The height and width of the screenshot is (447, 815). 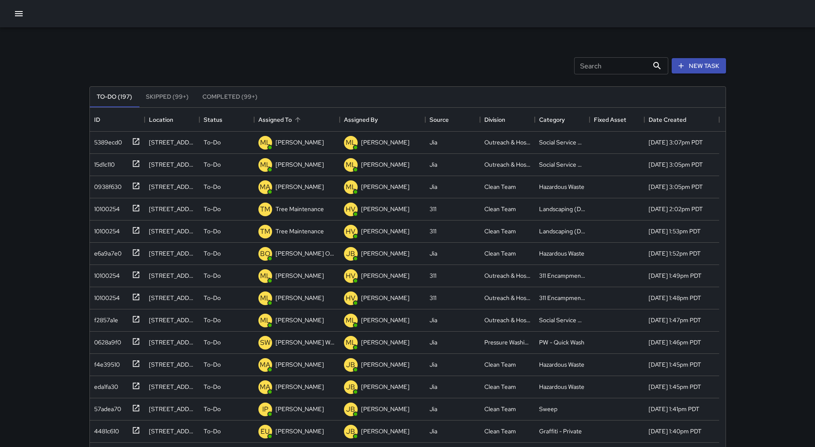 What do you see at coordinates (382, 120) in the screenshot?
I see `div: Assigned By` at bounding box center [382, 120].